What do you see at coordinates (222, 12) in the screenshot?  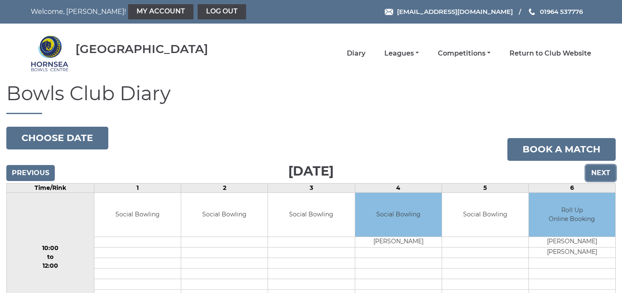 I see `a: Log out` at bounding box center [222, 12].